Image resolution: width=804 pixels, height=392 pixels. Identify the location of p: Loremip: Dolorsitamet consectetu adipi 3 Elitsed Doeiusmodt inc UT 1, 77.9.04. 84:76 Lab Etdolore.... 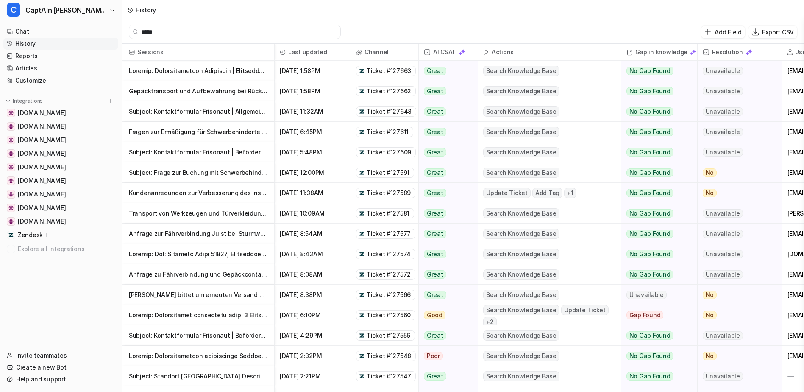
(198, 315).